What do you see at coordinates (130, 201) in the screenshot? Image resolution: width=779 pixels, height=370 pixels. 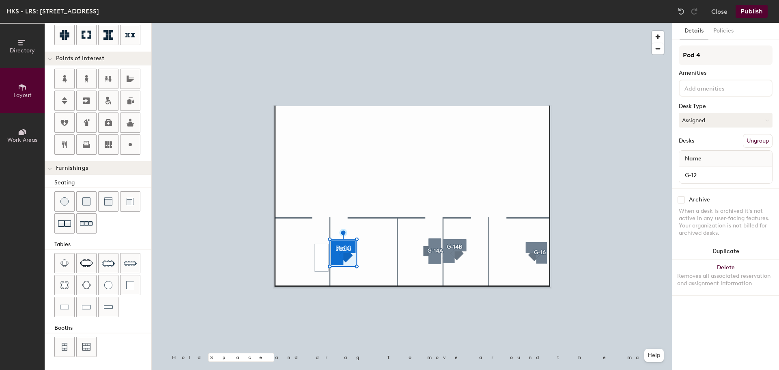 I see `button: Couch (corner)` at bounding box center [130, 201].